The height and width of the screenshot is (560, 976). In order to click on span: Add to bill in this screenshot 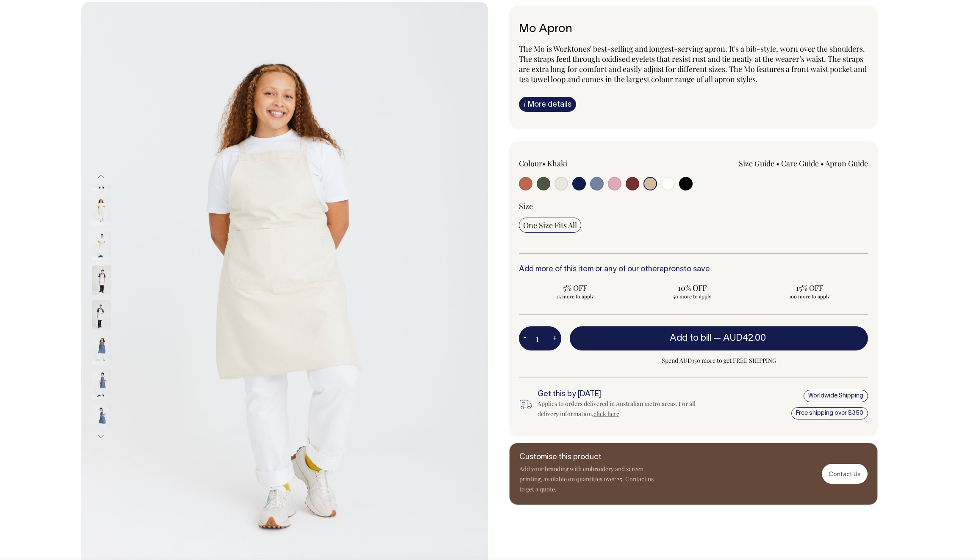, I will do `click(690, 338)`.